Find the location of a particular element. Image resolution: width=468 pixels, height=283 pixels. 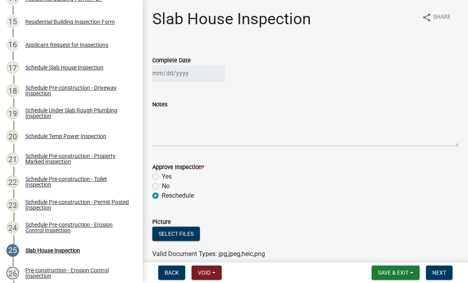

span: Valid Document Types: jpg,jpeg,heic,png is located at coordinates (209, 253).